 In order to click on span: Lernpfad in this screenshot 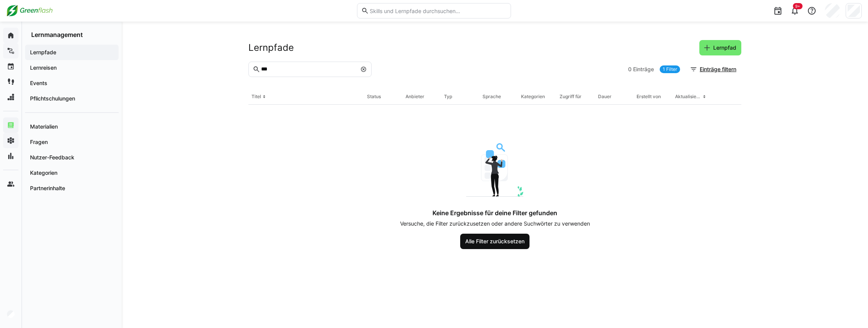, I will do `click(725, 48)`.